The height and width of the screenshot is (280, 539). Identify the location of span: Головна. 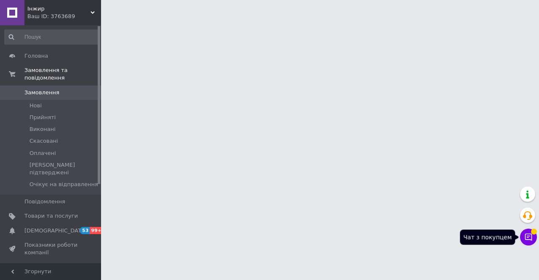
(36, 56).